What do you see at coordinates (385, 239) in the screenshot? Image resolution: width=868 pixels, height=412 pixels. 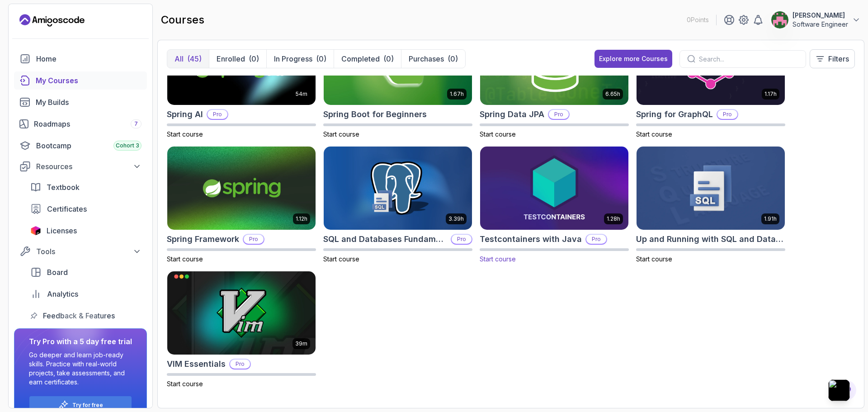 I see `h2: SQL and Databases Fundamentals` at bounding box center [385, 239].